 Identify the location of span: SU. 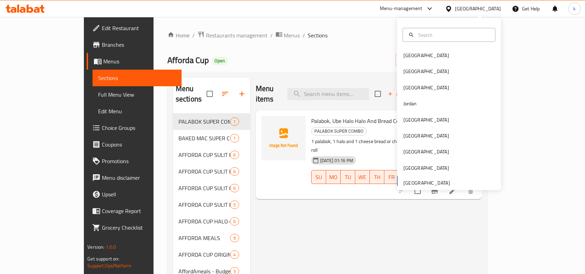
(319, 177).